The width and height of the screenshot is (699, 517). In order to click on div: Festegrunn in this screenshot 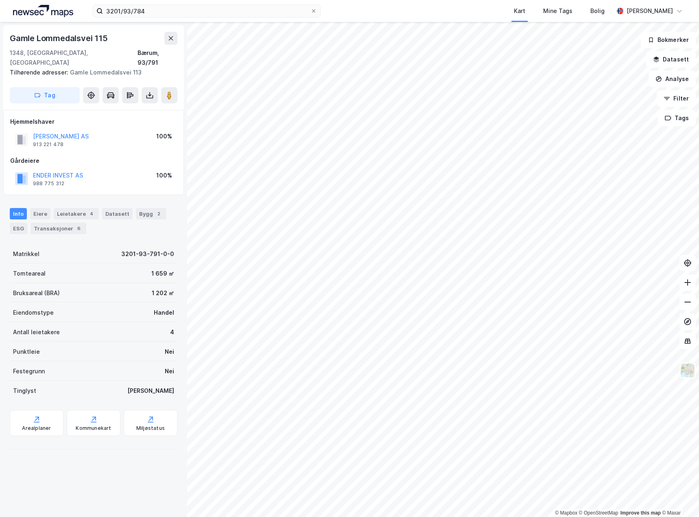, I will do `click(29, 371)`.